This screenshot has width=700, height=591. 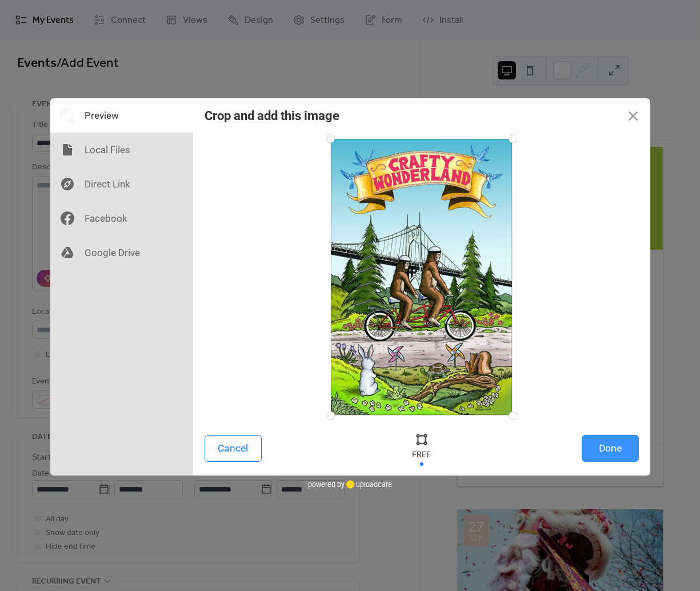 What do you see at coordinates (122, 218) in the screenshot?
I see `div: Facebook` at bounding box center [122, 218].